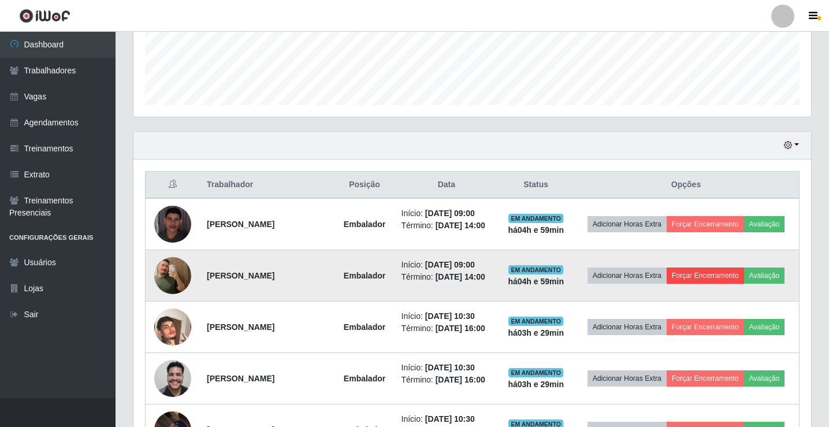 This screenshot has height=427, width=829. I want to click on img: 1743729156347.jpeg, so click(173, 275).